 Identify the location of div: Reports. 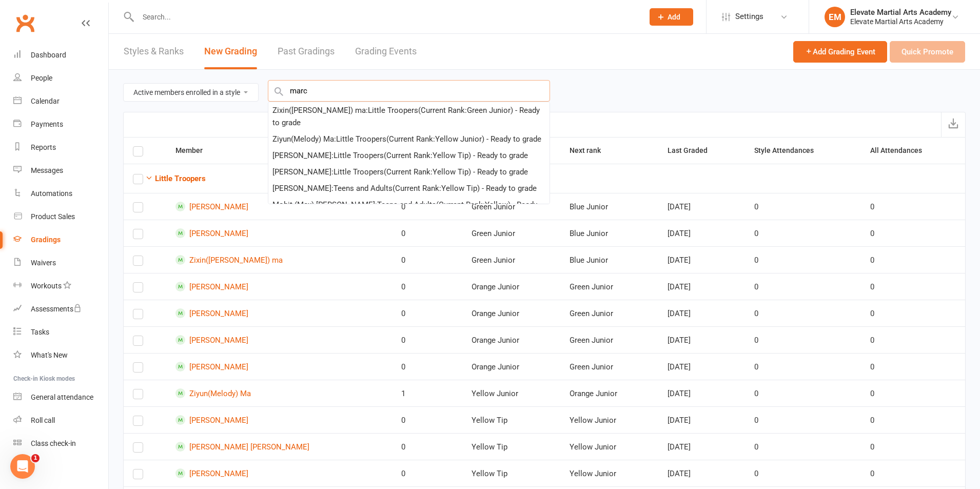
(43, 147).